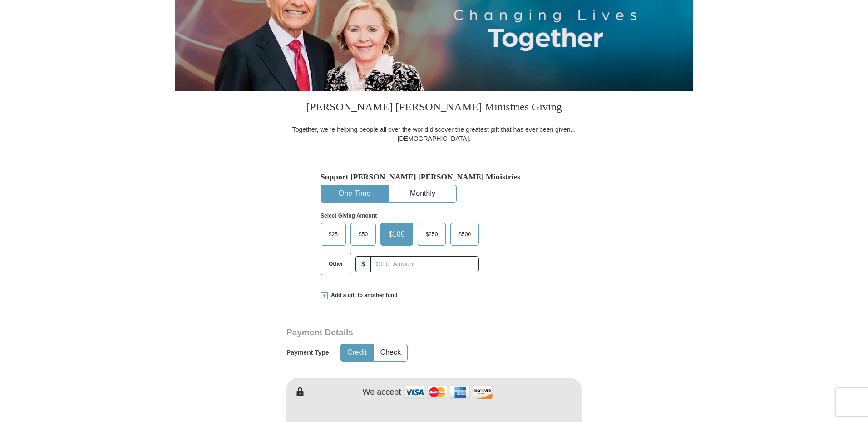  What do you see at coordinates (364, 234) in the screenshot?
I see `span: $50` at bounding box center [364, 234].